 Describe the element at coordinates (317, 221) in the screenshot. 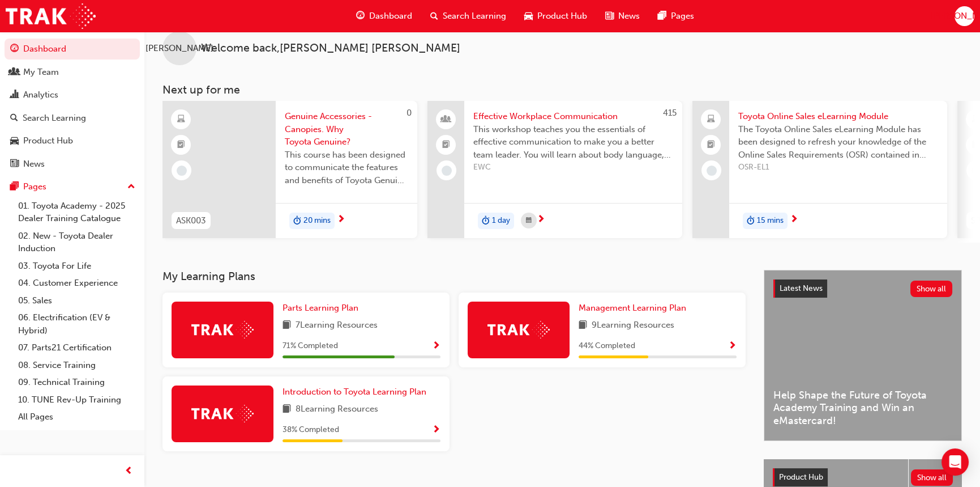

I see `span: 20 mins` at that location.